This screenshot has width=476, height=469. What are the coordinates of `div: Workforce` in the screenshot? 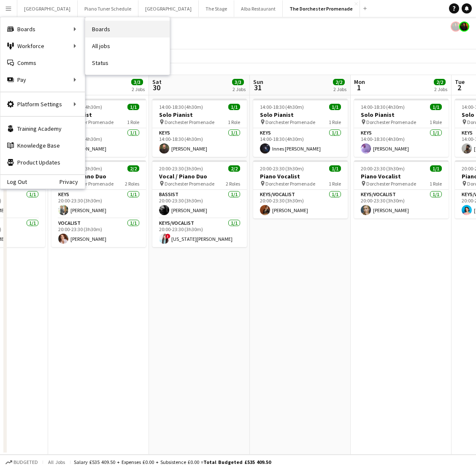 It's located at (43, 46).